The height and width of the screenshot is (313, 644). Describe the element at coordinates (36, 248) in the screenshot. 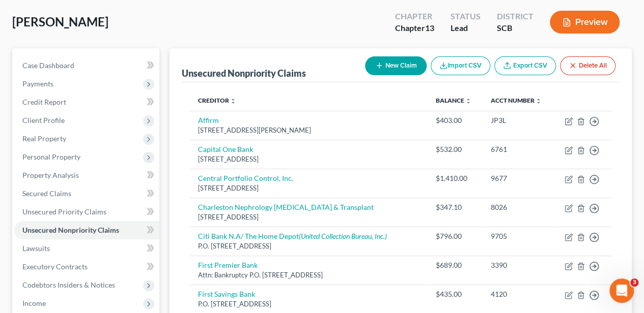

I see `span: Lawsuits` at that location.